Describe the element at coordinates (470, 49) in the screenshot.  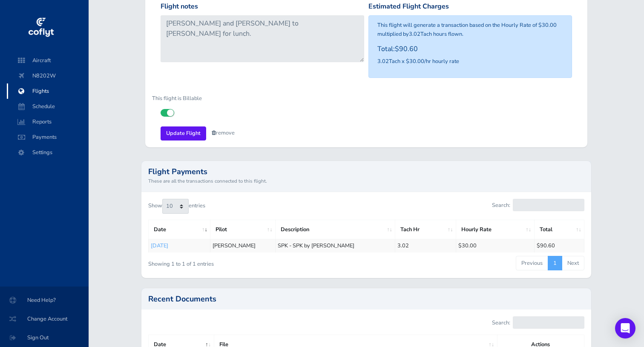
I see `h6: Total:` at that location.